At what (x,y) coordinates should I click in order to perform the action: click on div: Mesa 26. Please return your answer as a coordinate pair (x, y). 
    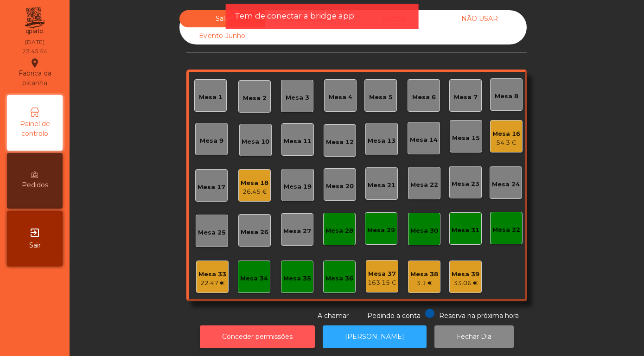
    Looking at the image, I should click on (255, 233).